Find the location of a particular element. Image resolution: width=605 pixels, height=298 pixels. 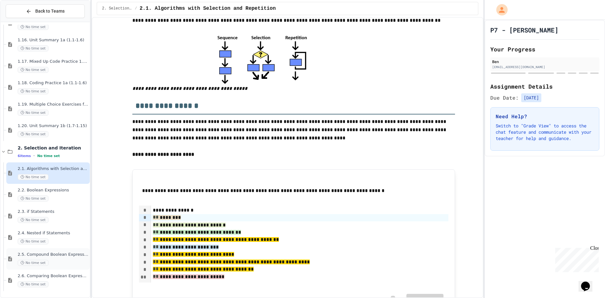

span: 1.19. Multiple Choice Exercises for Unit 1a (1.1-1.6) is located at coordinates (53, 104).